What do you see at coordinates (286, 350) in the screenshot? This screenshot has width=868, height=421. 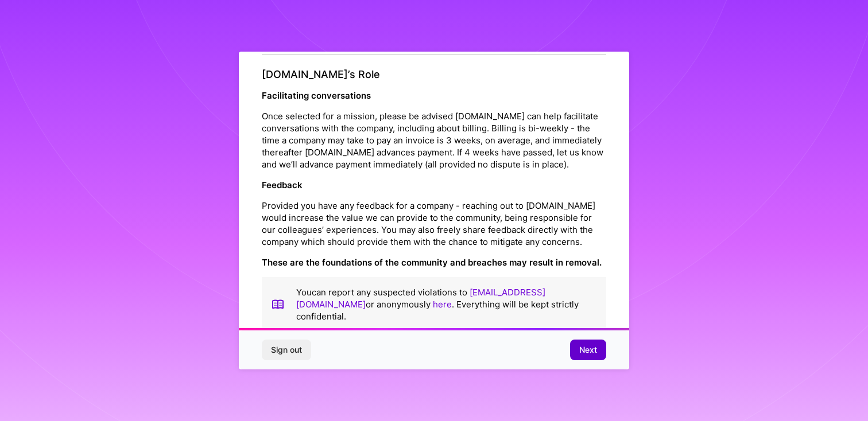 I see `button: Sign out` at bounding box center [286, 350].